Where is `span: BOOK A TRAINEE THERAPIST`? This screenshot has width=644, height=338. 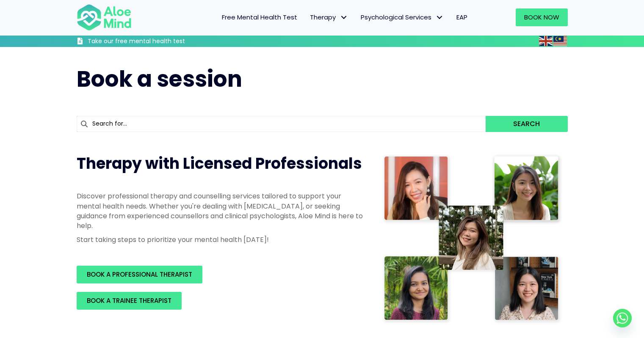
span: BOOK A TRAINEE THERAPIST is located at coordinates (129, 300).